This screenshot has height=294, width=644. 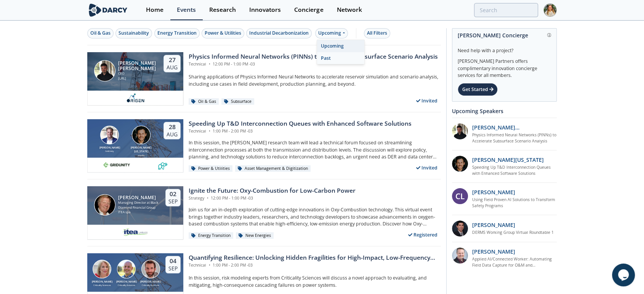 I want to click on div: Industrial Decarbonization, so click(x=279, y=33).